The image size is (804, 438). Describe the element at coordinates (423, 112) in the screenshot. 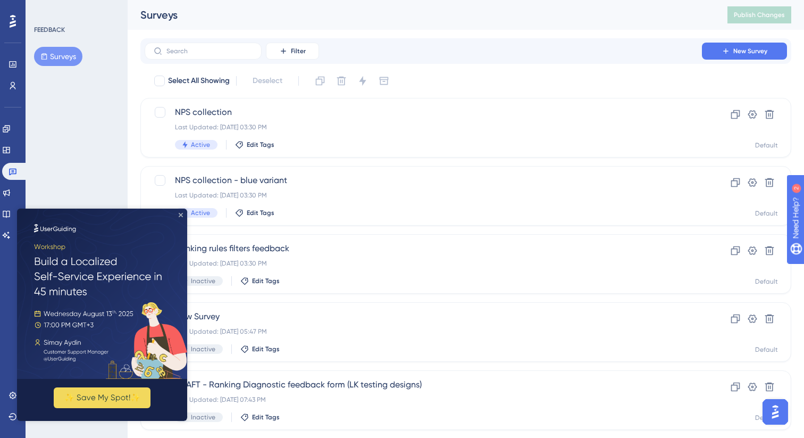

I see `span: NPS collection` at that location.